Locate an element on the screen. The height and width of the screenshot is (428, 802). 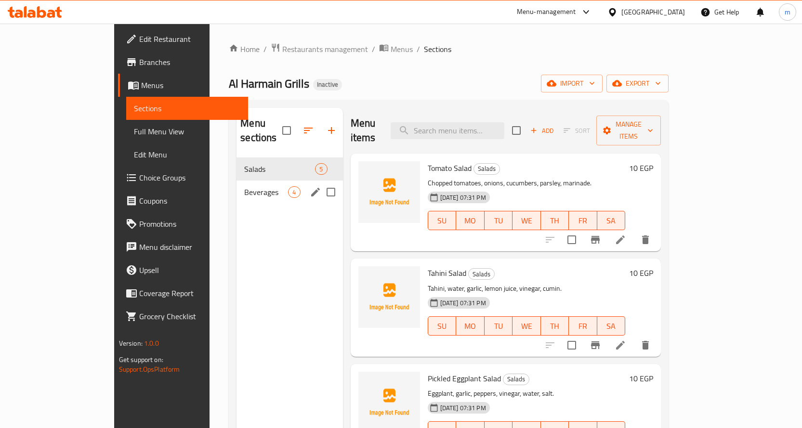
button: edit is located at coordinates (315, 192).